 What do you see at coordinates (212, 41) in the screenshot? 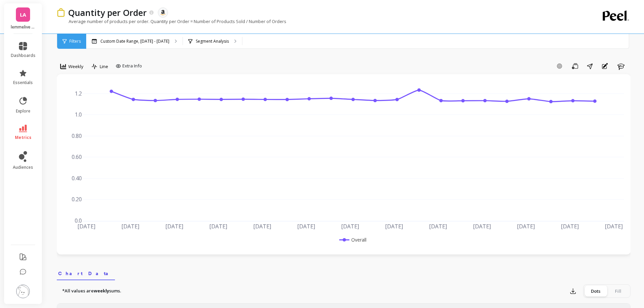
I see `p: Segment Analysis` at bounding box center [212, 41].